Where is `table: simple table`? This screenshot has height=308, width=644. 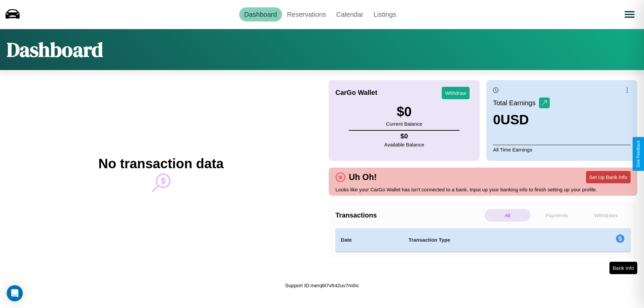 table: simple table is located at coordinates (483, 240).